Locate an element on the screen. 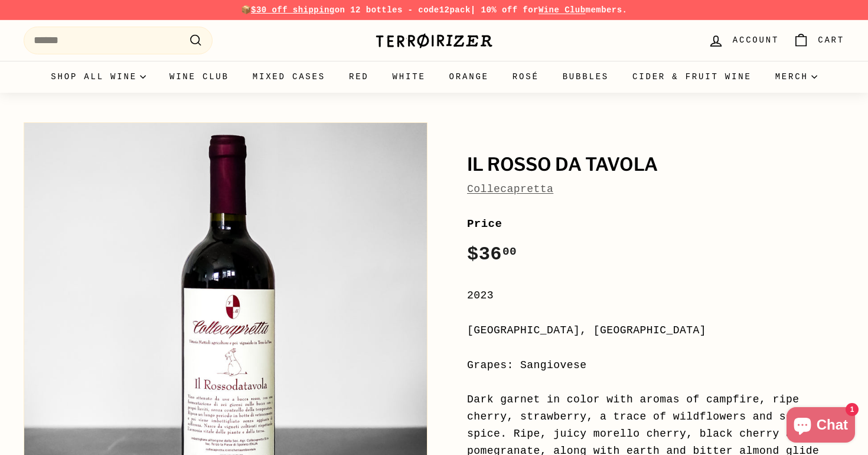 The image size is (868, 455). div: Grapes: Sangiovese is located at coordinates (656, 365).